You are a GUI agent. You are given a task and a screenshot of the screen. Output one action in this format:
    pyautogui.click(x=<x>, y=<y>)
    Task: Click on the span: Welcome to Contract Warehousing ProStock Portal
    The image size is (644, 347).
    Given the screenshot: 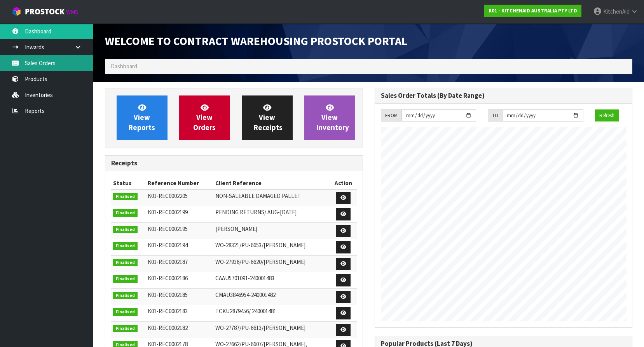 What is the action you would take?
    pyautogui.click(x=256, y=41)
    